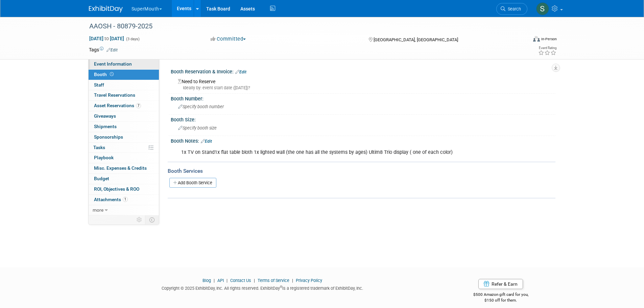  I want to click on span: Travel Reservations, so click(114, 95).